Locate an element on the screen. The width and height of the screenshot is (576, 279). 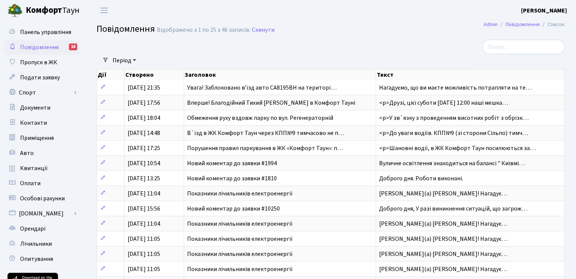
span: <p>Шановні водії, в ЖК Комфорт Таун посилюються за… is located at coordinates (457, 148).